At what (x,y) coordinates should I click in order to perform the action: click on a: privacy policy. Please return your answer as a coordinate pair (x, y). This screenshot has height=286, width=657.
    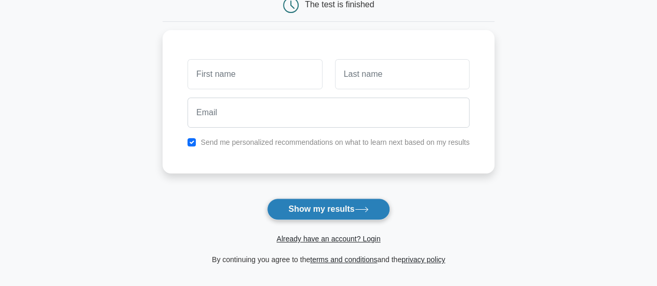
    Looking at the image, I should click on (423, 260).